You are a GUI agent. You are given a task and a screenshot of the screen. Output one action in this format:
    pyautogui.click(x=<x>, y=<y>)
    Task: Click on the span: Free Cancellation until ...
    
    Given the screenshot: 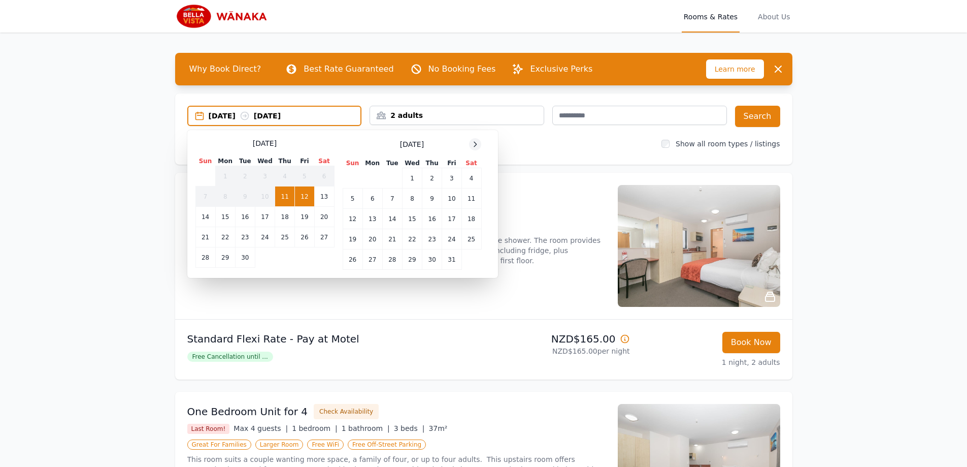 What is the action you would take?
    pyautogui.click(x=230, y=356)
    